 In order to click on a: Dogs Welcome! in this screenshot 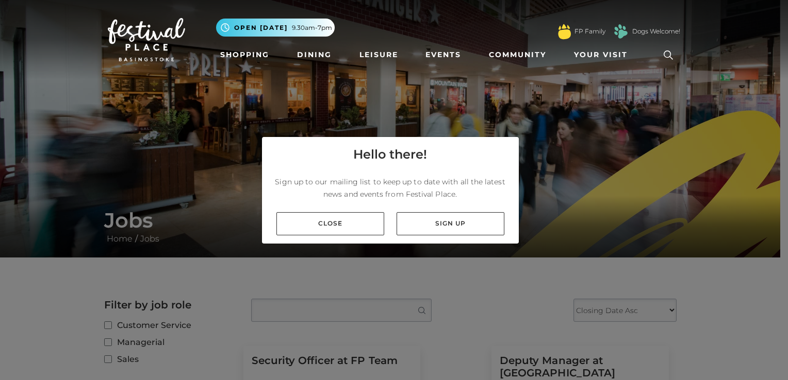, I will do `click(656, 31)`.